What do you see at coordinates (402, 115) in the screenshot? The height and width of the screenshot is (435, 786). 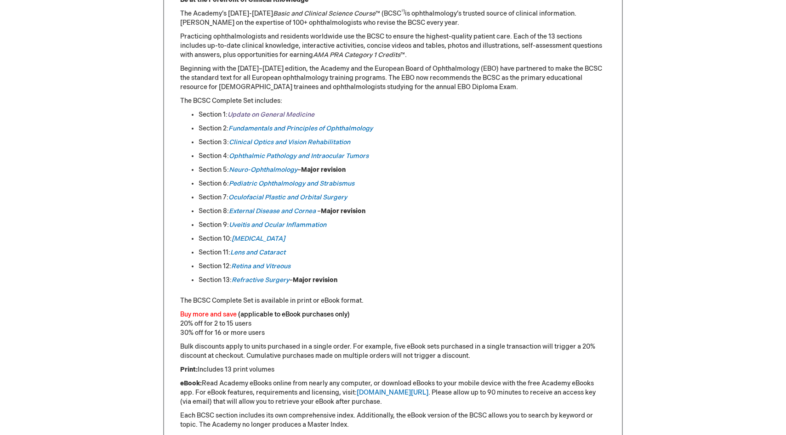 I see `li: Section 1:` at bounding box center [402, 115].